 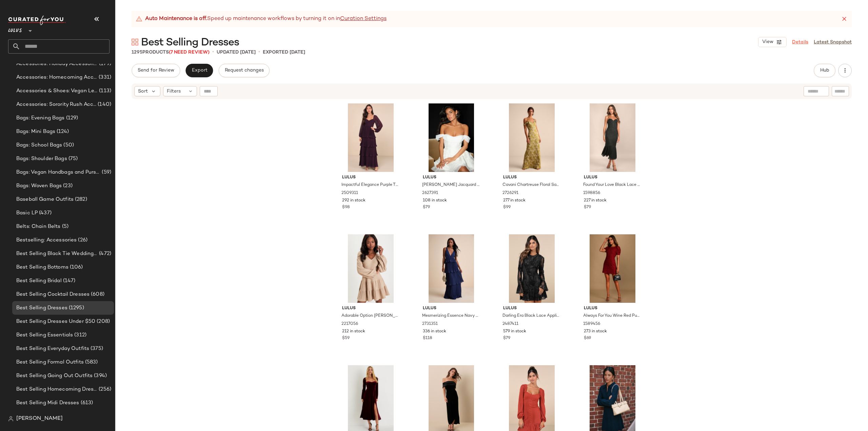 What do you see at coordinates (62, 132) in the screenshot?
I see `span: (124)` at bounding box center [62, 132].